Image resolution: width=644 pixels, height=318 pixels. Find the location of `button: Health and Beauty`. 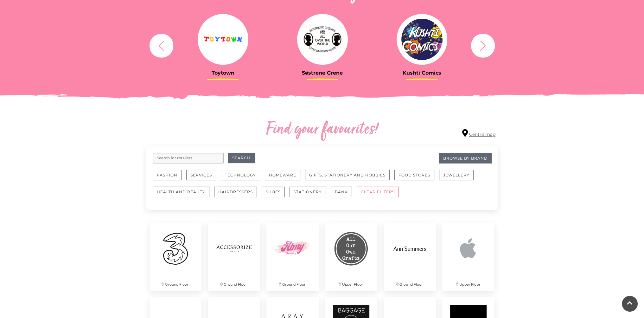

button: Health and Beauty is located at coordinates (181, 191).